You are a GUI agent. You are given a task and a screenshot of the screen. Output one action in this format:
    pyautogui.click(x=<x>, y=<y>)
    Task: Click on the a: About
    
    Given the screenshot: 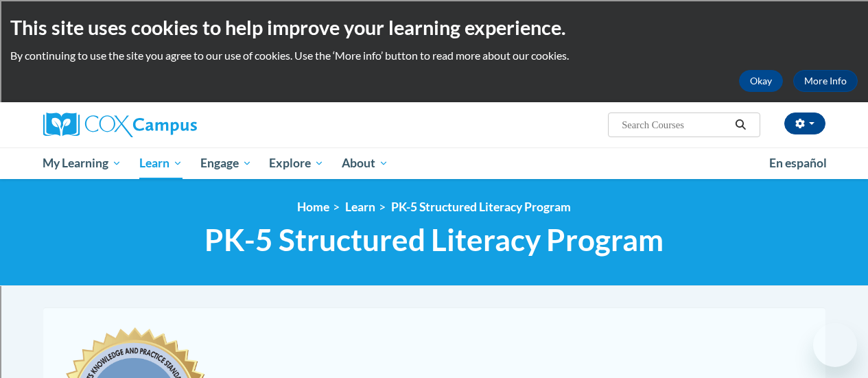 What is the action you would take?
    pyautogui.click(x=365, y=164)
    